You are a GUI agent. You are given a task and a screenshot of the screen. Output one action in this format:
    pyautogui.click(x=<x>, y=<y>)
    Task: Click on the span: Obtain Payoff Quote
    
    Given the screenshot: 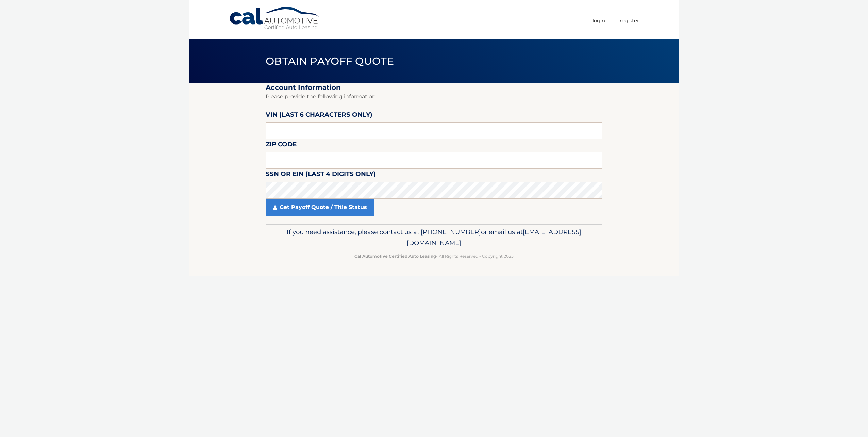 What is the action you would take?
    pyautogui.click(x=330, y=61)
    